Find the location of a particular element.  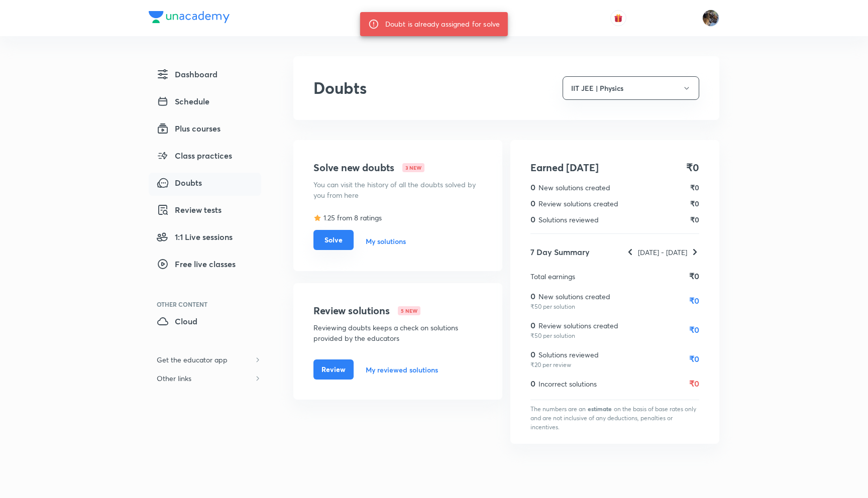

h6: 3 NEW is located at coordinates (413, 168).